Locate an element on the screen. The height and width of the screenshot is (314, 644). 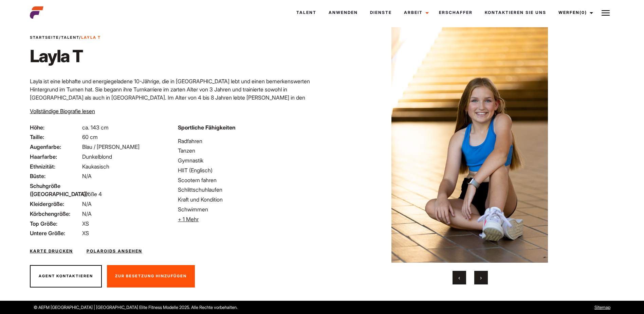
span: 60 cm is located at coordinates (90, 137).